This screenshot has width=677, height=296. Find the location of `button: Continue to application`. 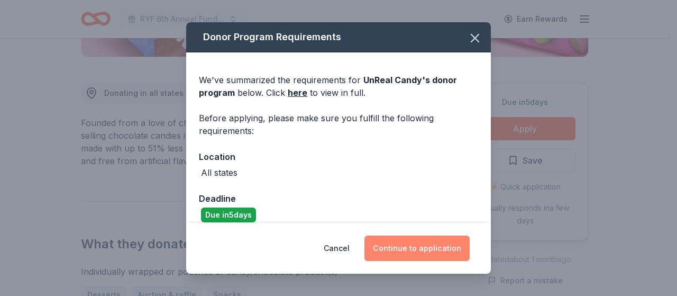

button: Continue to application is located at coordinates (417, 248).